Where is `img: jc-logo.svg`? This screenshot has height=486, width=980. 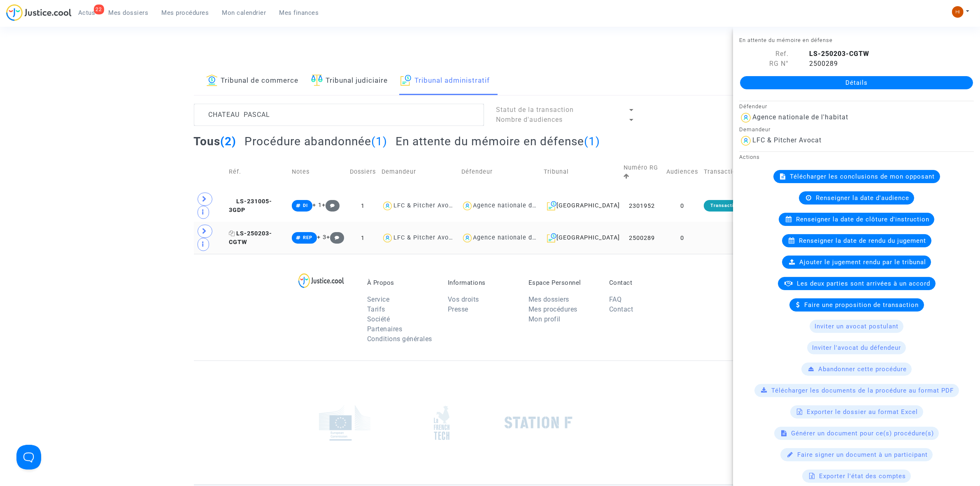 img: jc-logo.svg is located at coordinates (39, 12).